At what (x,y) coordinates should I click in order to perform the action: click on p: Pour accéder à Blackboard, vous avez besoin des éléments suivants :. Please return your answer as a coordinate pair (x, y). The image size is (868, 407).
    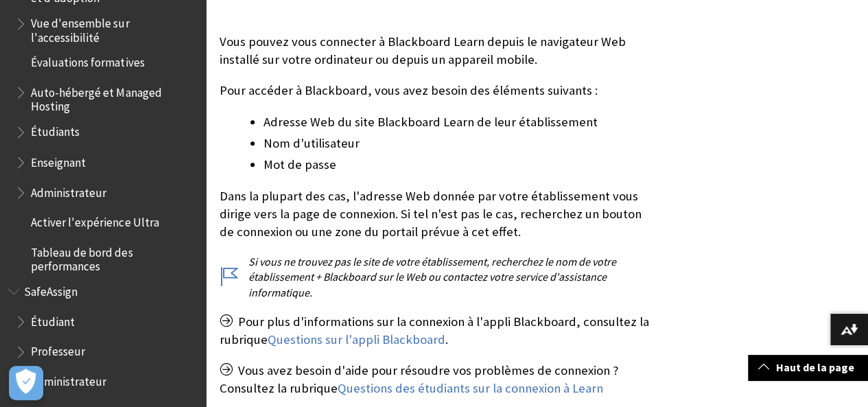
    Looking at the image, I should click on (435, 90).